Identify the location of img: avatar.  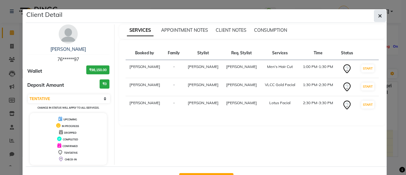
(68, 34).